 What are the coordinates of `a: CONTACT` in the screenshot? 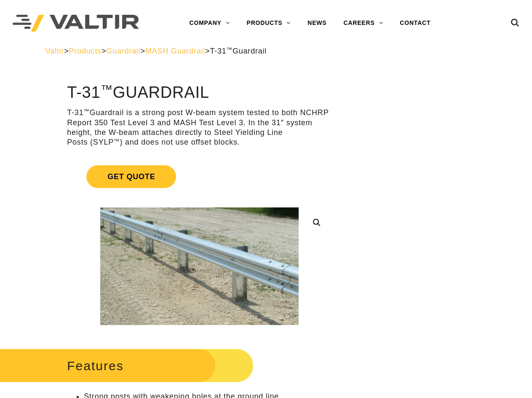 It's located at (415, 23).